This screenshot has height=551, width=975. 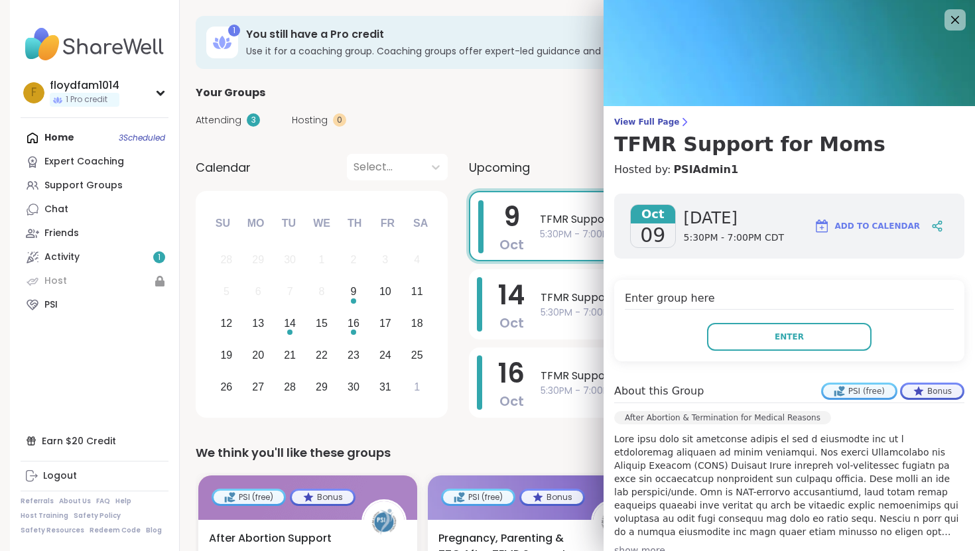 I want to click on div: 4, so click(x=417, y=259).